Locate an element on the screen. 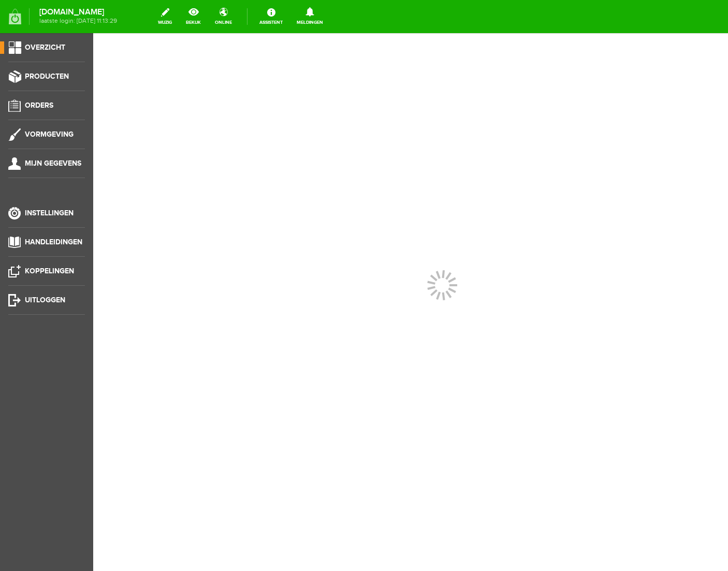 This screenshot has height=571, width=728. a: bekijk is located at coordinates (193, 17).